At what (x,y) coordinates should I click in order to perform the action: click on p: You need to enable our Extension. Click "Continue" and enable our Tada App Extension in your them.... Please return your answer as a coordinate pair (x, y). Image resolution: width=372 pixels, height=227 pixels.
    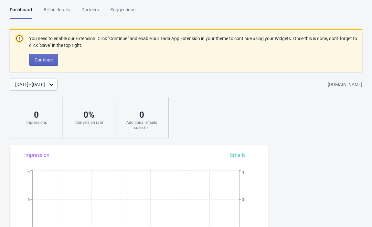
    Looking at the image, I should click on (193, 42).